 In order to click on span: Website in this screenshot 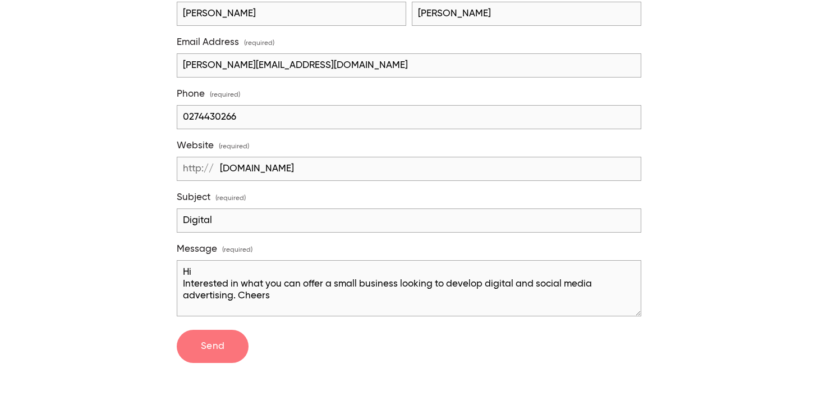, I will do `click(195, 145)`.